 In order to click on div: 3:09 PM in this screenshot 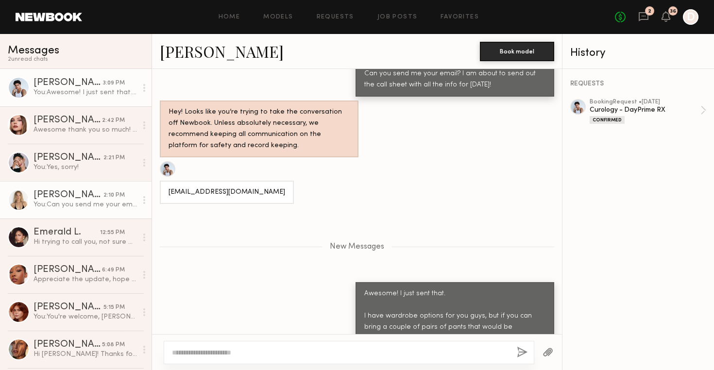, I will do `click(114, 83)`.